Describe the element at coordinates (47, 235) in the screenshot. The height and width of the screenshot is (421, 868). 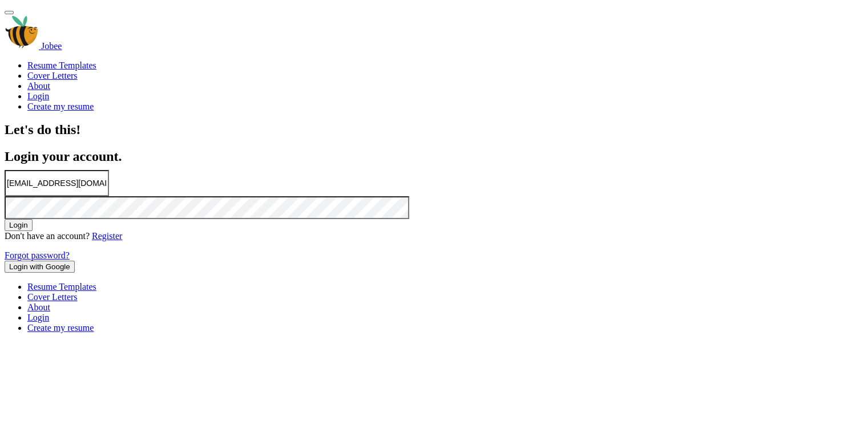
I see `span: Don't have an account?` at that location.